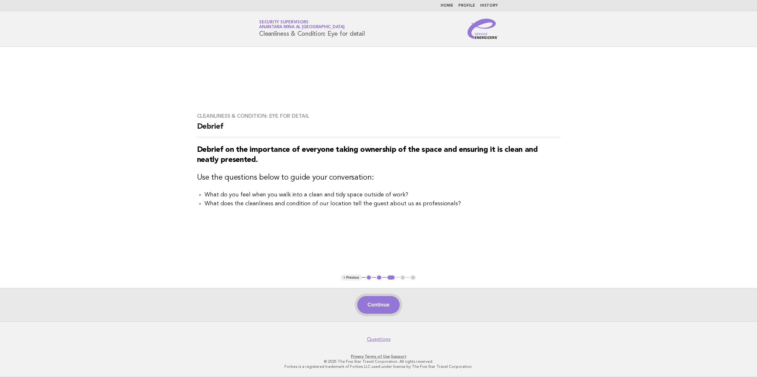  Describe the element at coordinates (378, 178) in the screenshot. I see `h3: Use the questions below to guide your conversation:` at that location.